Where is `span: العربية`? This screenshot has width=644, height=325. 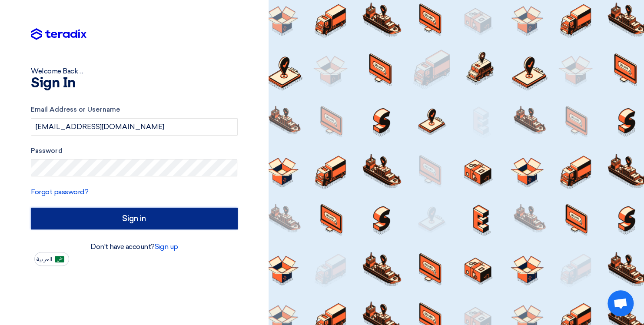
span: العربية is located at coordinates (44, 259).